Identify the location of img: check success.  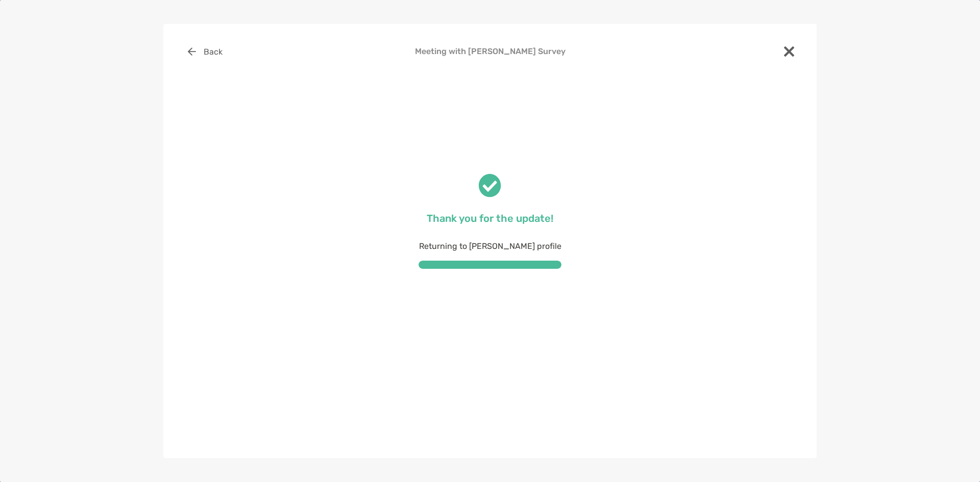
(490, 186).